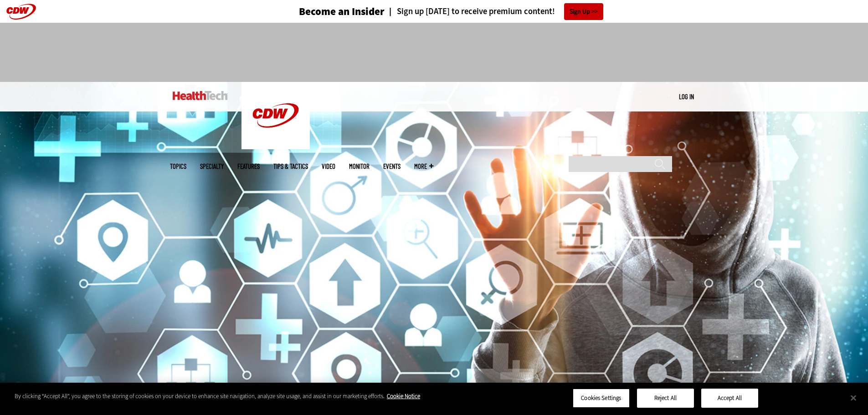 This screenshot has height=415, width=868. What do you see at coordinates (342, 11) in the screenshot?
I see `h3: Become an Insider` at bounding box center [342, 11].